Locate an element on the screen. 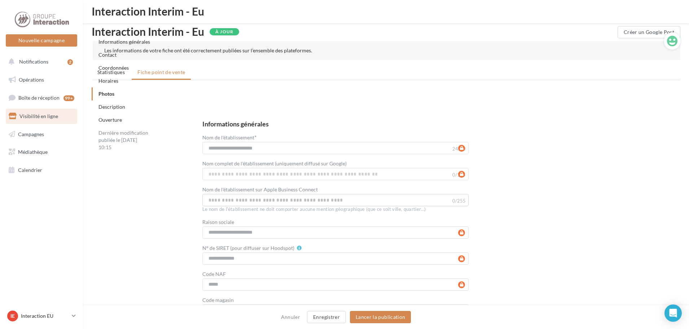 This screenshot has width=689, height=329. a: Description is located at coordinates (112, 106).